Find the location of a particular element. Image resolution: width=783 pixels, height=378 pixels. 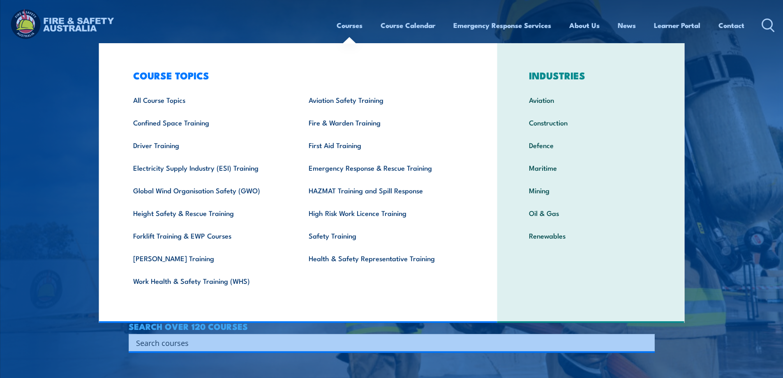

a: High Risk Work Licence Training is located at coordinates (383, 212).